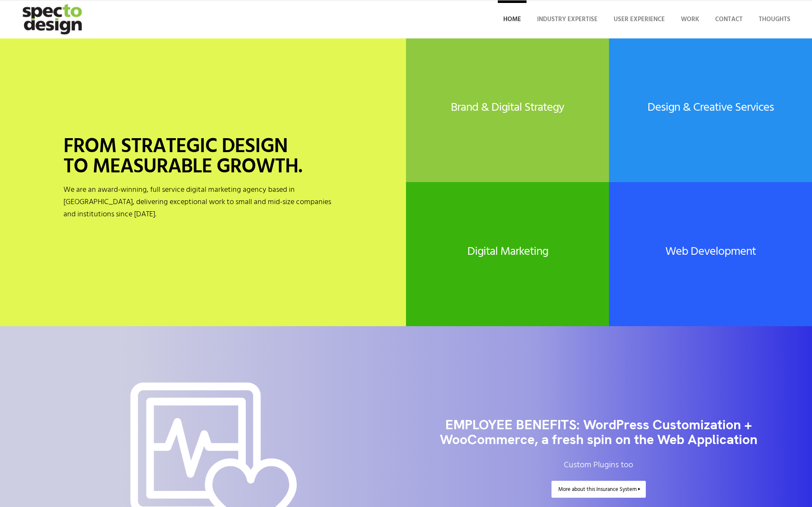 This screenshot has width=812, height=507. I want to click on a: Home, so click(512, 19).